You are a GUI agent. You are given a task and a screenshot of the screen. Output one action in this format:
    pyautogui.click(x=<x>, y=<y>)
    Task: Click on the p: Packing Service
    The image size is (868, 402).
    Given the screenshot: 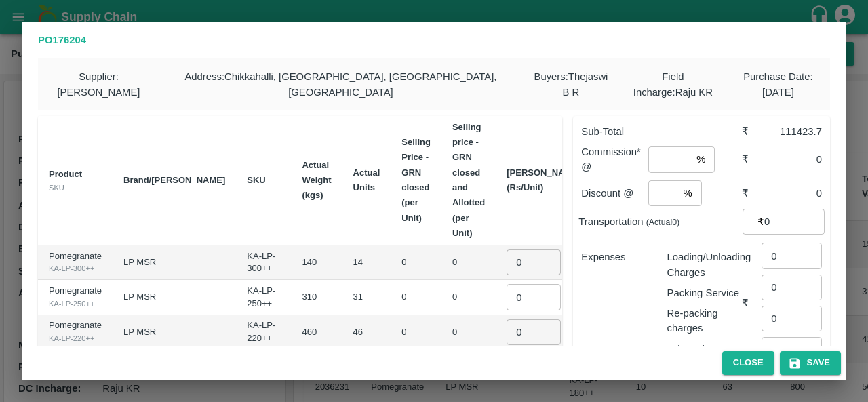 What is the action you would take?
    pyautogui.click(x=705, y=293)
    